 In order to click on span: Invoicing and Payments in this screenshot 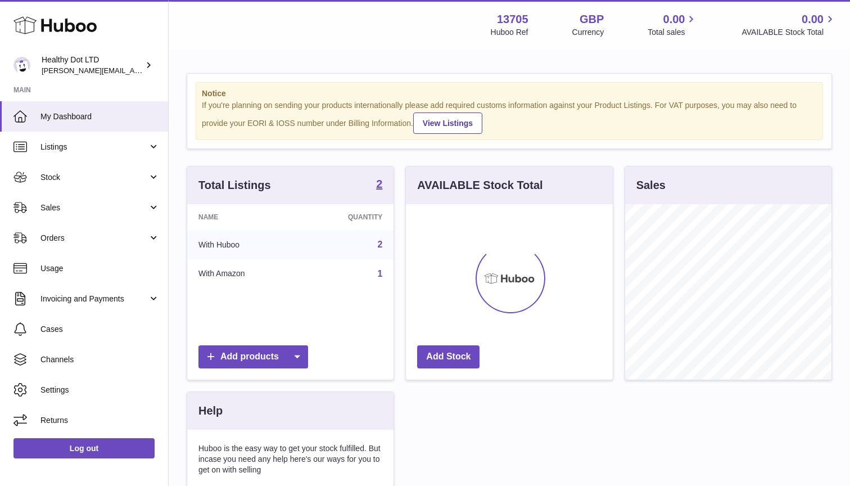, I will do `click(94, 298)`.